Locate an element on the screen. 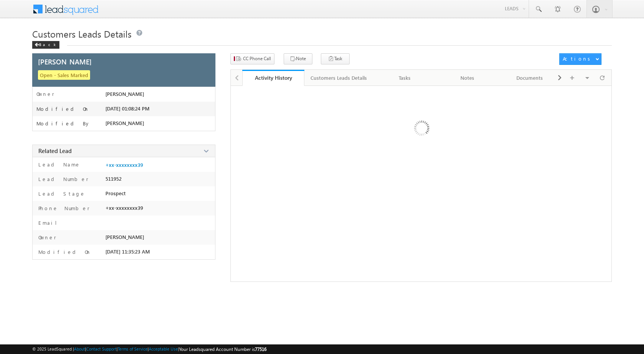 Image resolution: width=644 pixels, height=354 pixels. div: Tasks is located at coordinates (405, 78).